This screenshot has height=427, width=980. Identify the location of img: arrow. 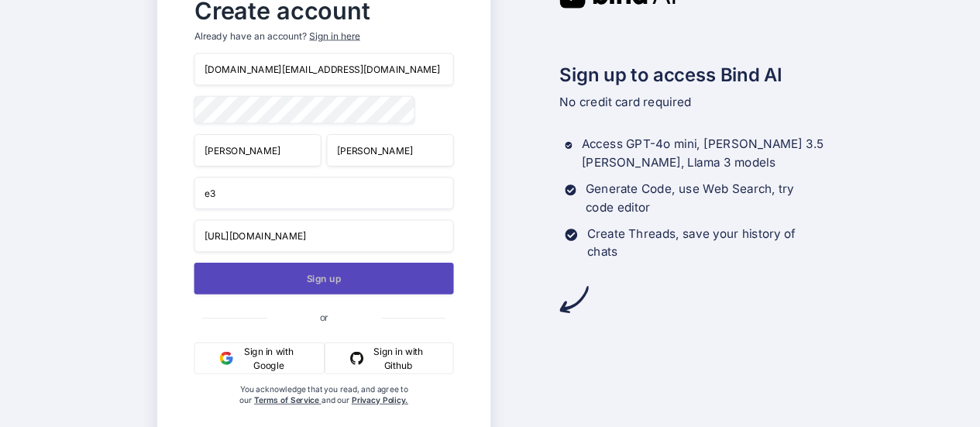
(573, 299).